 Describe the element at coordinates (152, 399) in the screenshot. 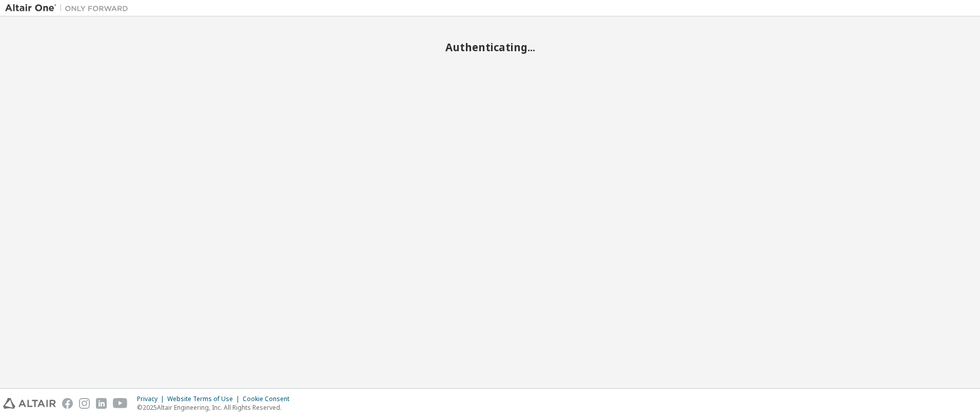

I see `div: Privacy` at that location.